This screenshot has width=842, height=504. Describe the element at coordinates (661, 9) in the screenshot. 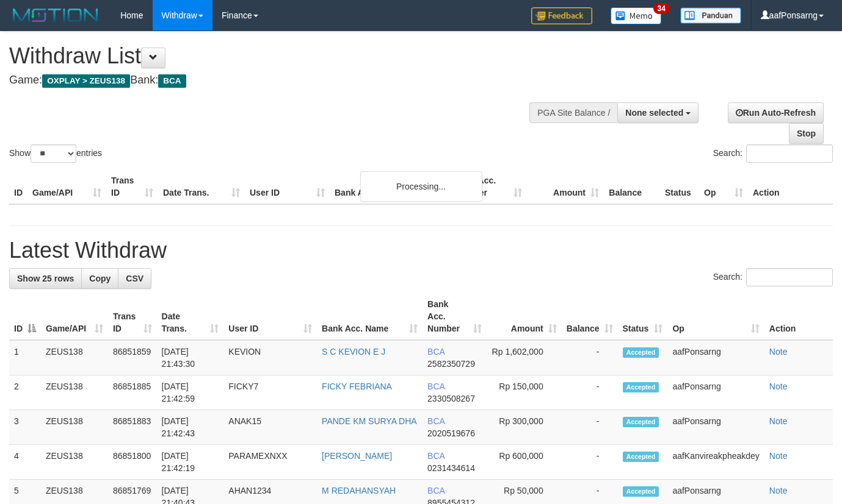

I see `span: 34` at that location.